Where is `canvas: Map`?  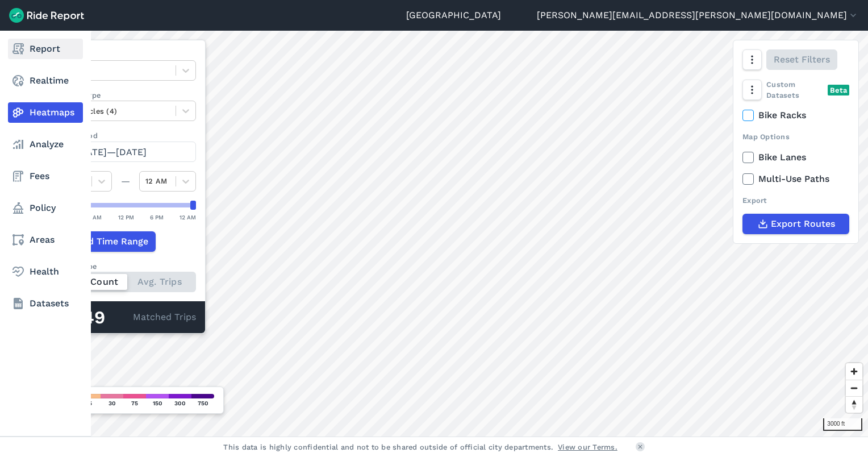
canvas: Map is located at coordinates (452, 234).